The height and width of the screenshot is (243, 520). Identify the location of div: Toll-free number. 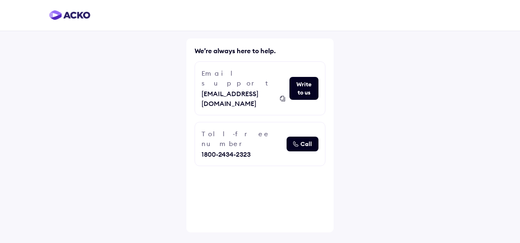
(242, 139).